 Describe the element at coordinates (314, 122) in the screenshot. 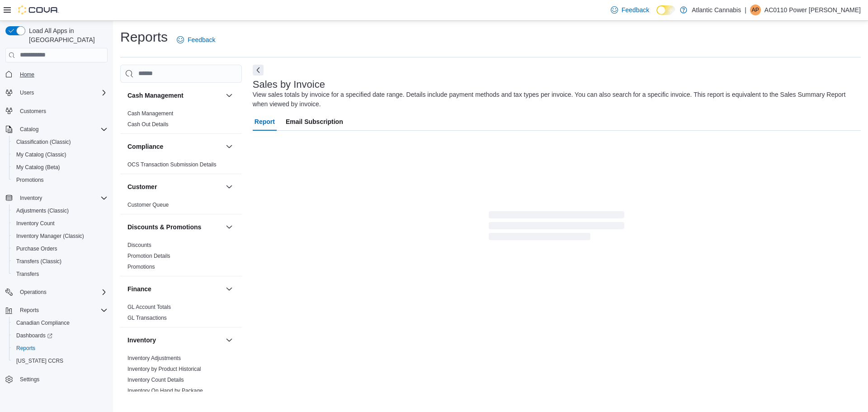

I see `span: Email Subscription` at that location.